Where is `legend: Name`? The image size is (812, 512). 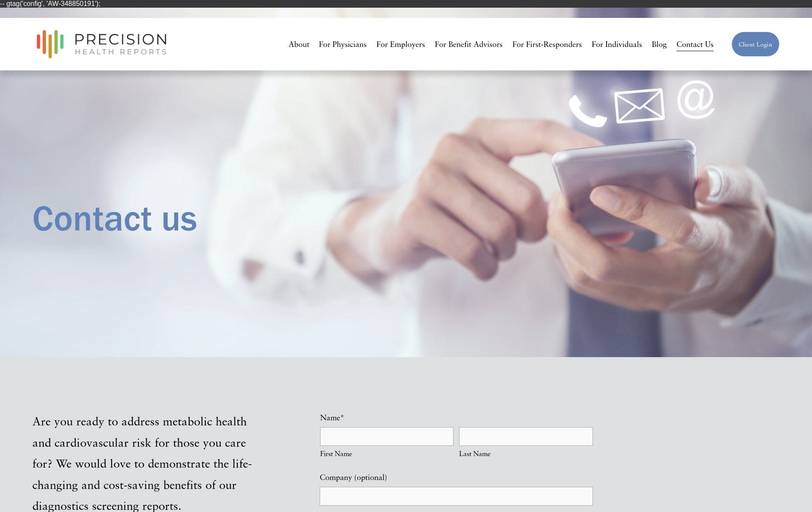
legend: Name is located at coordinates (332, 417).